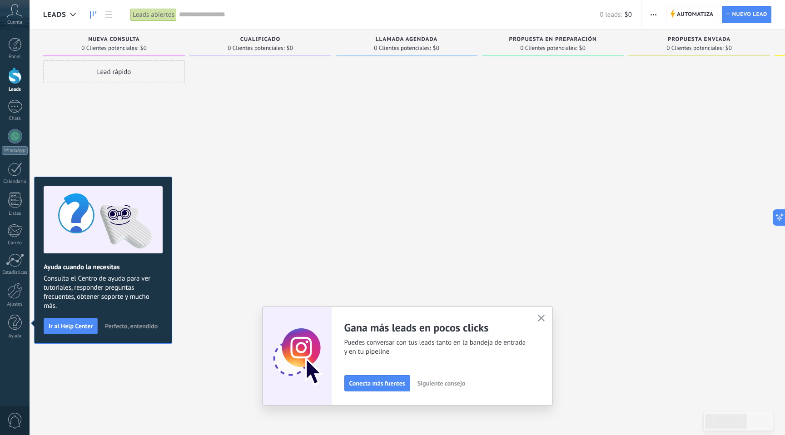 The width and height of the screenshot is (785, 435). Describe the element at coordinates (699, 40) in the screenshot. I see `div: Propuesta enviada` at that location.